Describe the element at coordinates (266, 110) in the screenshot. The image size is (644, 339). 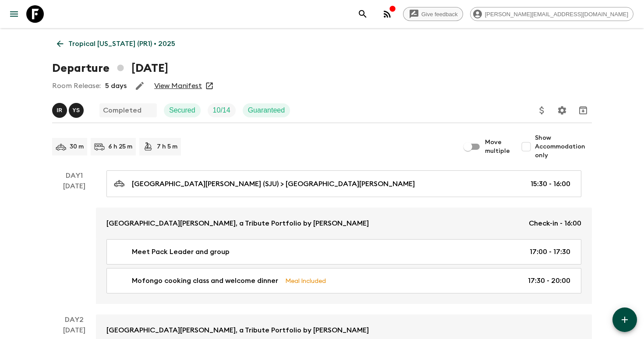
I see `p: Guaranteed` at that location.